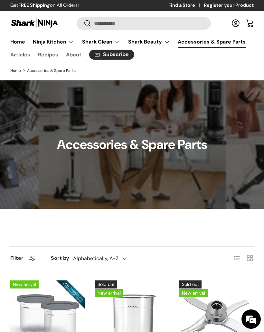  Describe the element at coordinates (96, 258) in the screenshot. I see `span: Alphabetically, A-Z` at that location.